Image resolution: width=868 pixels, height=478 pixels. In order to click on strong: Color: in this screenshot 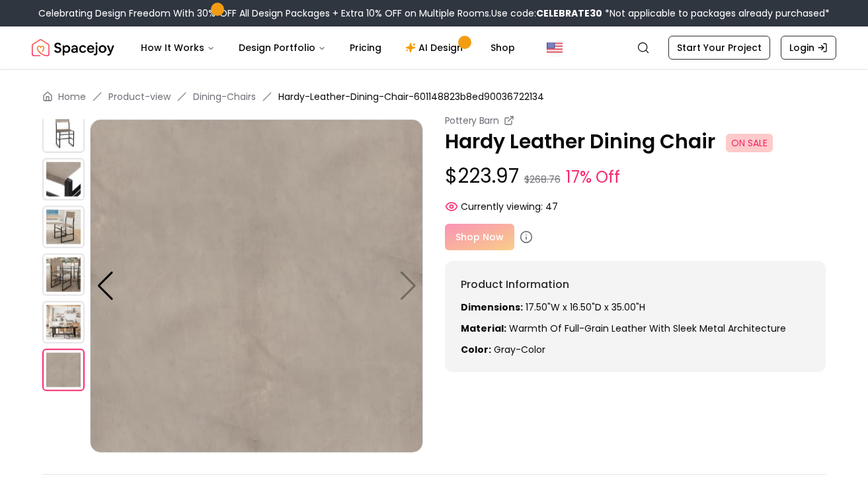, I will do `click(476, 349)`.